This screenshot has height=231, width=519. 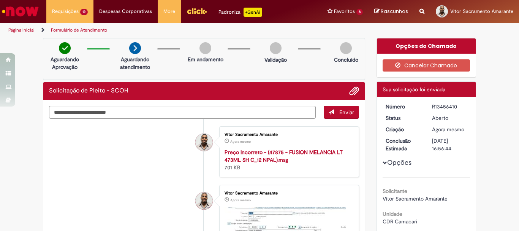 I want to click on p: Validação, so click(x=276, y=60).